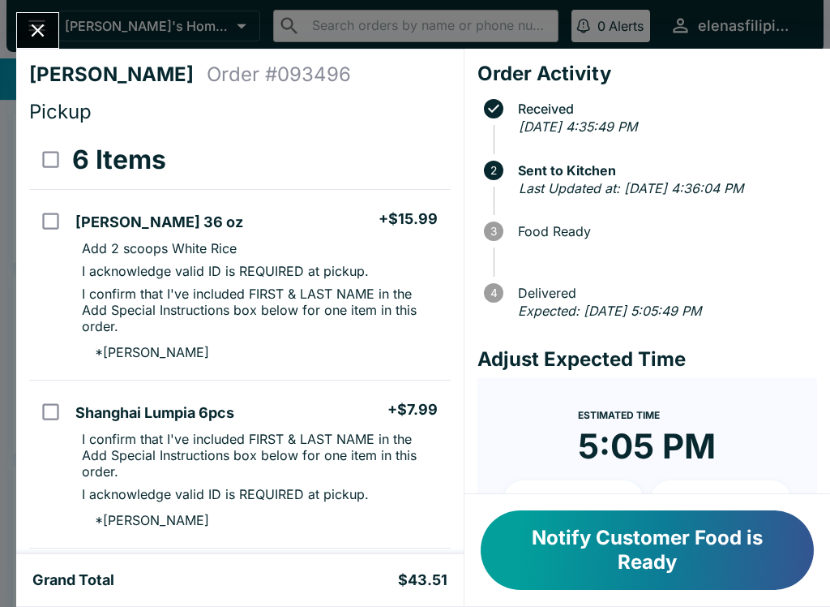  What do you see at coordinates (413, 410) in the screenshot?
I see `h5: + $7.99` at bounding box center [413, 410].